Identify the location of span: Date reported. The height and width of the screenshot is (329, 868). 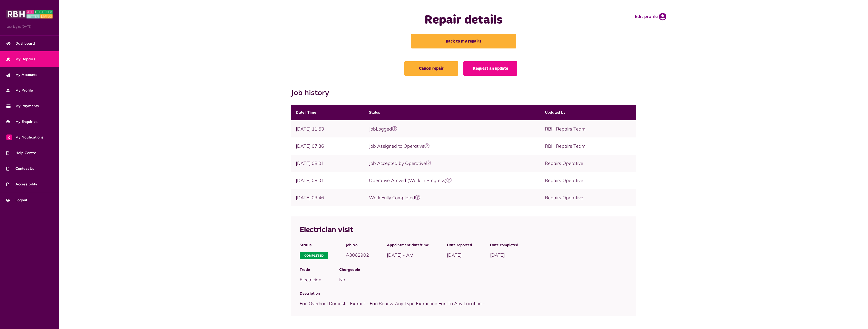
(459, 245).